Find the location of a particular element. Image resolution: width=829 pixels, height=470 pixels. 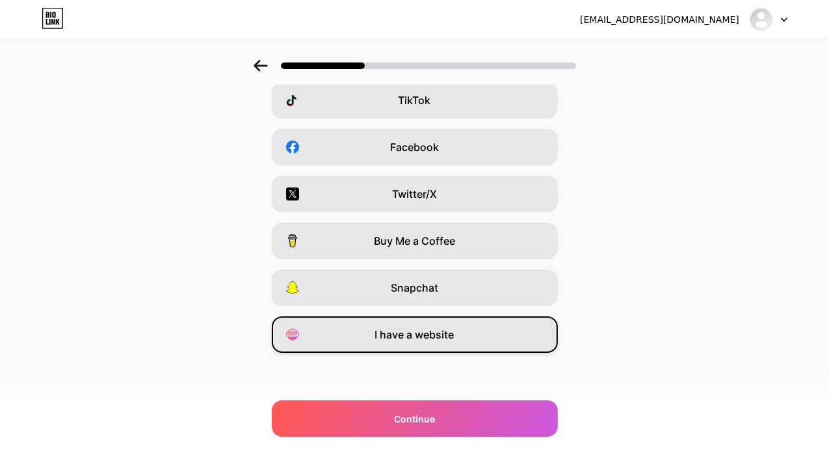

span: Twitter/X is located at coordinates (414, 194).